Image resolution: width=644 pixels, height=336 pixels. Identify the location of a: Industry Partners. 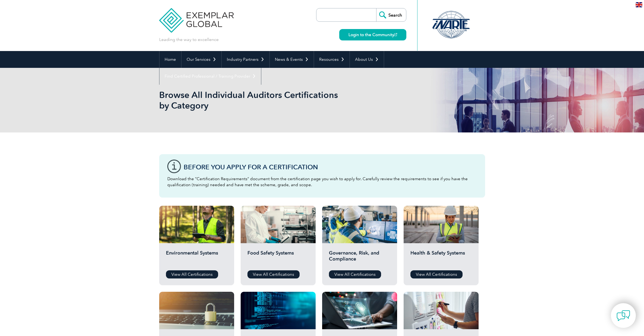
(246, 59).